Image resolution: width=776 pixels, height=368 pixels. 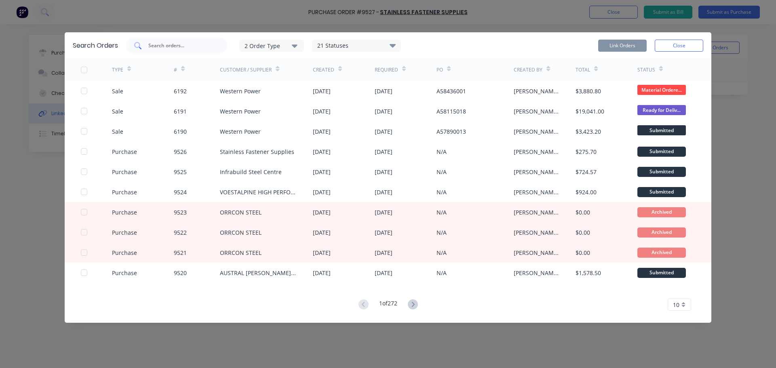 I want to click on div: $924.00, so click(x=586, y=192).